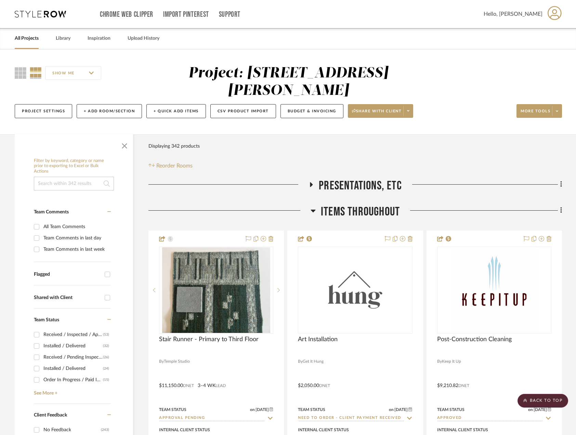  What do you see at coordinates (216, 290) in the screenshot?
I see `img: Stair Runner - Primary to Third Floor` at bounding box center [216, 290].